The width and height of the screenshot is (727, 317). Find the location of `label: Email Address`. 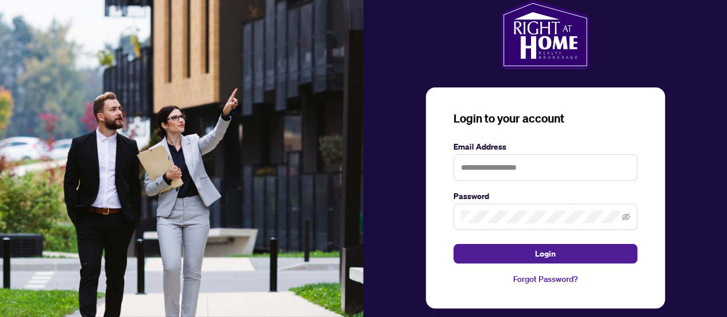

label: Email Address is located at coordinates (545, 146).